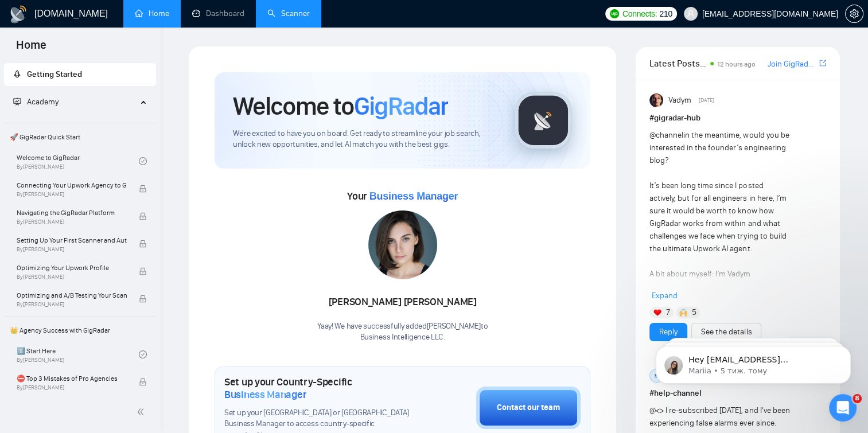 The width and height of the screenshot is (868, 433). I want to click on span: 12 hours ago, so click(736, 64).